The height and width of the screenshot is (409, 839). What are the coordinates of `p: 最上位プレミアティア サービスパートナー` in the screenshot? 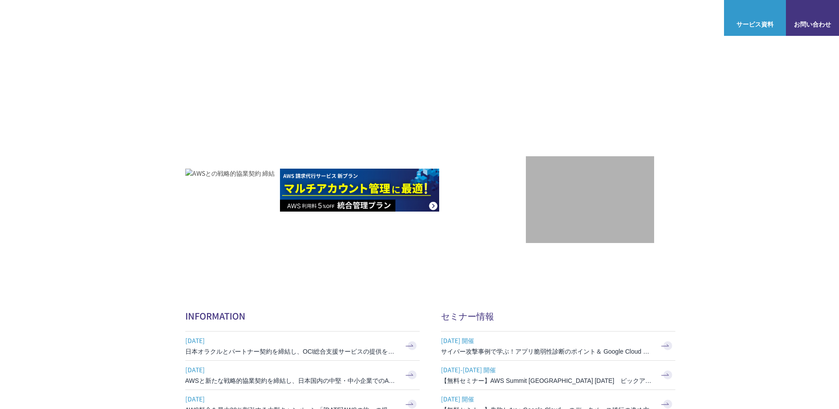 It's located at (590, 99).